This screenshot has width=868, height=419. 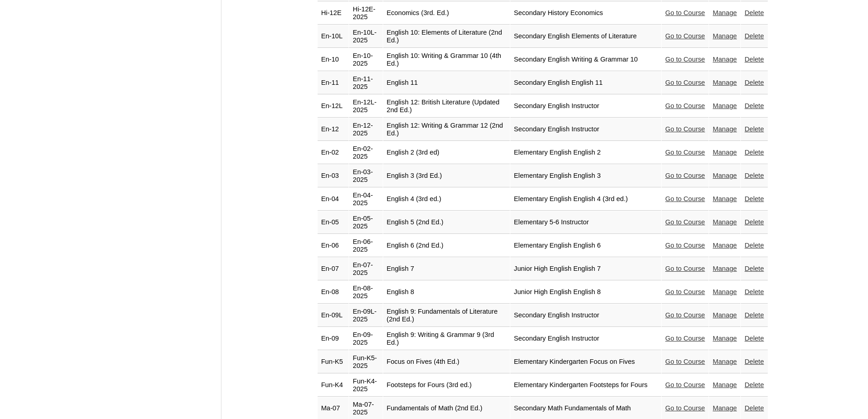 What do you see at coordinates (333, 199) in the screenshot?
I see `td: En-04` at bounding box center [333, 199].